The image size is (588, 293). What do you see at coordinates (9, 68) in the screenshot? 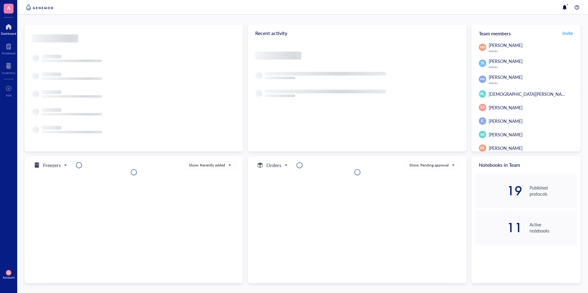
I see `a: Inventory` at bounding box center [9, 68].